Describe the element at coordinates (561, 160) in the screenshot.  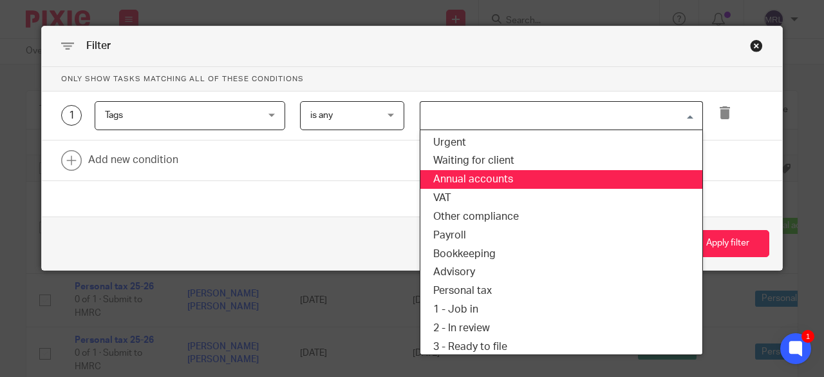
I see `li: Waiting for client` at that location.